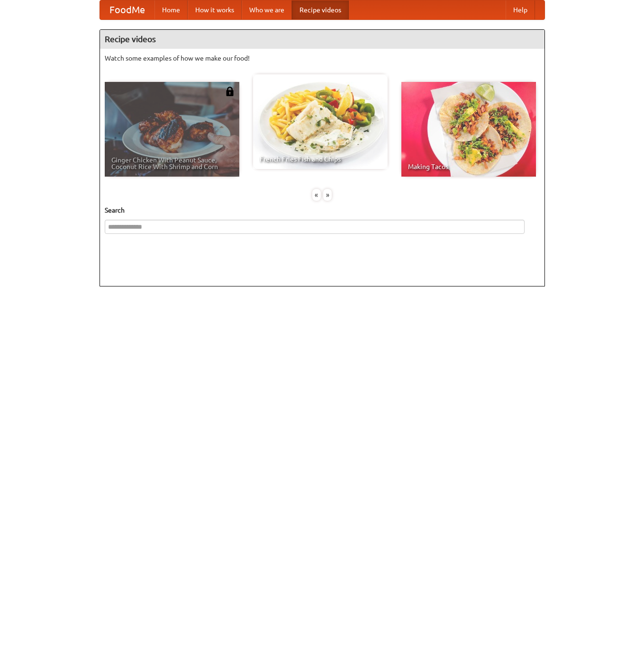  I want to click on span: Making Tacos, so click(469, 167).